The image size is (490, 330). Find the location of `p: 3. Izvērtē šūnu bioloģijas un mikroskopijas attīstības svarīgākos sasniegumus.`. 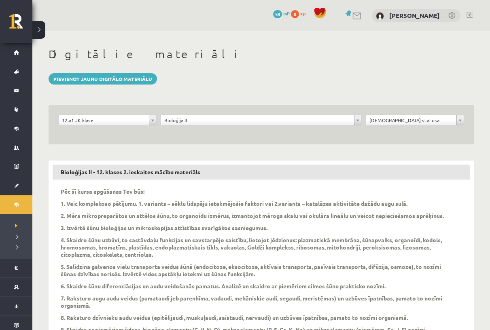

p: 3. Izvērtē šūnu bioloģijas un mikroskopijas attīstības svarīgākos sasniegumus. is located at coordinates (164, 228).